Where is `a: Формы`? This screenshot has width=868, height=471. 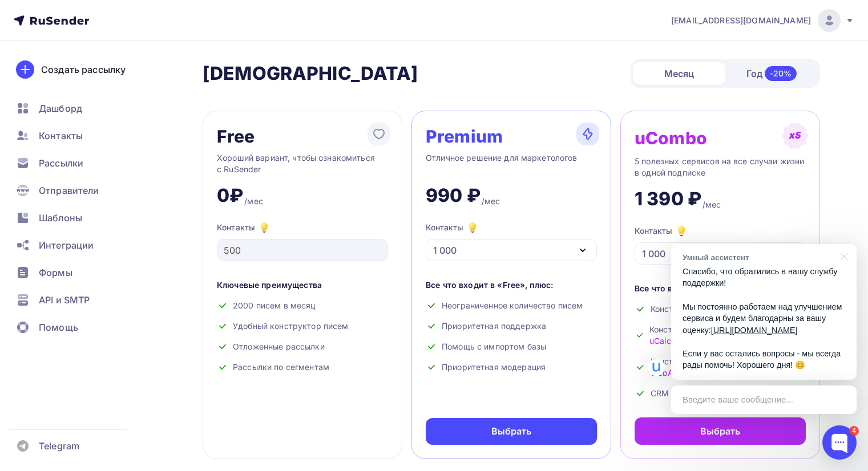 a: Формы is located at coordinates (77, 273).